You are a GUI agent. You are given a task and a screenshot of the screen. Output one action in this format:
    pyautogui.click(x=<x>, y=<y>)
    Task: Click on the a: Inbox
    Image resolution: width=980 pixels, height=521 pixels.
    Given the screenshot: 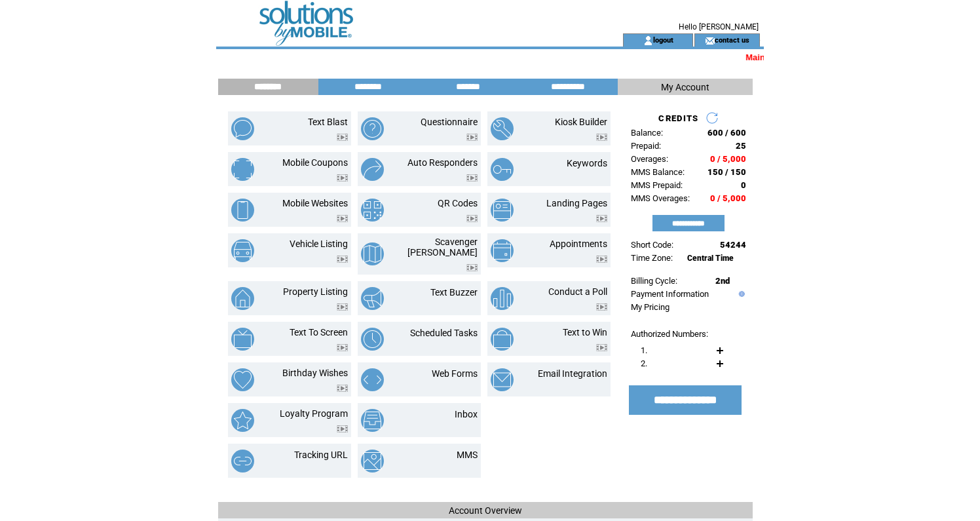 What is the action you would take?
    pyautogui.click(x=466, y=414)
    